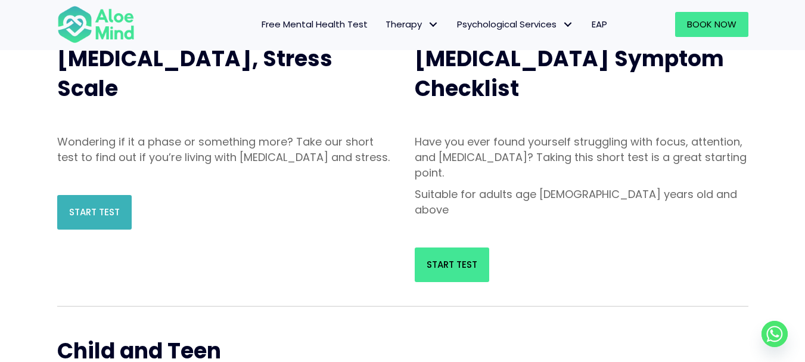  What do you see at coordinates (413, 24) in the screenshot?
I see `span: Therapy` at bounding box center [413, 24].